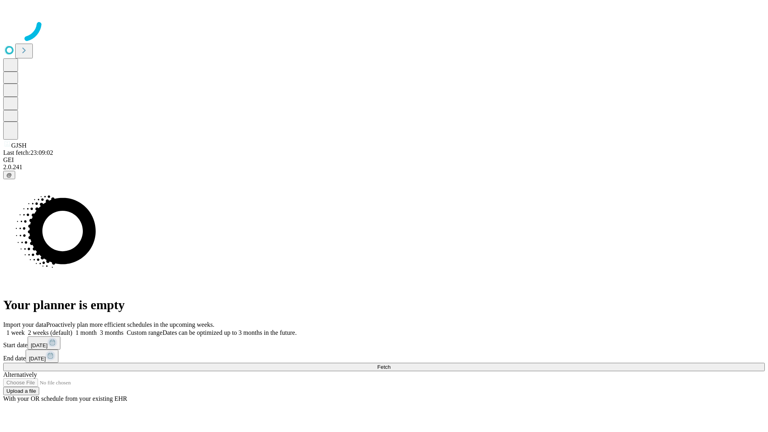  What do you see at coordinates (20, 374) in the screenshot?
I see `span: Alternatively` at bounding box center [20, 374].